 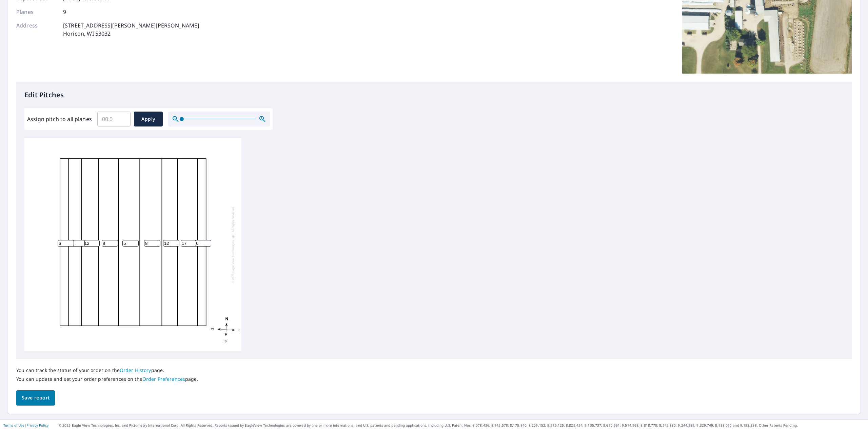 What do you see at coordinates (434, 95) in the screenshot?
I see `p: Edit Pitches` at bounding box center [434, 95].